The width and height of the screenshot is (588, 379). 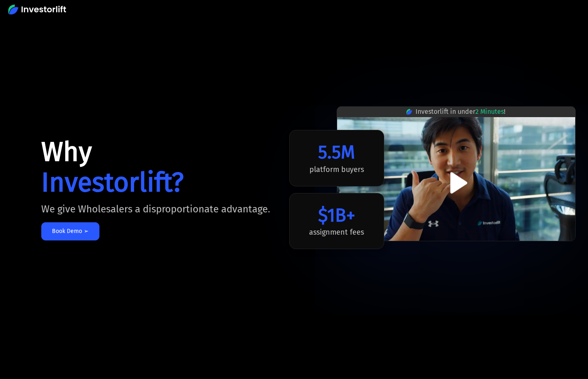 I want to click on a: open lightbox, so click(x=456, y=183).